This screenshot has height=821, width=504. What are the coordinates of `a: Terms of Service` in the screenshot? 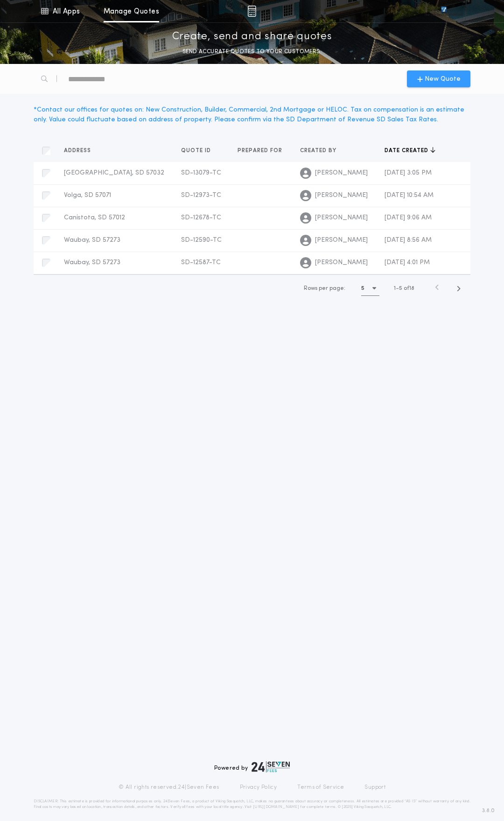 It's located at (321, 788).